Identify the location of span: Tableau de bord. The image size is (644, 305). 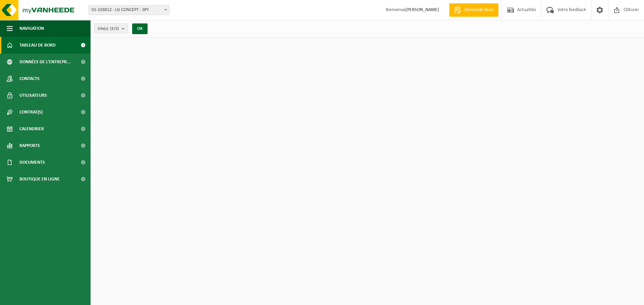
(37, 45).